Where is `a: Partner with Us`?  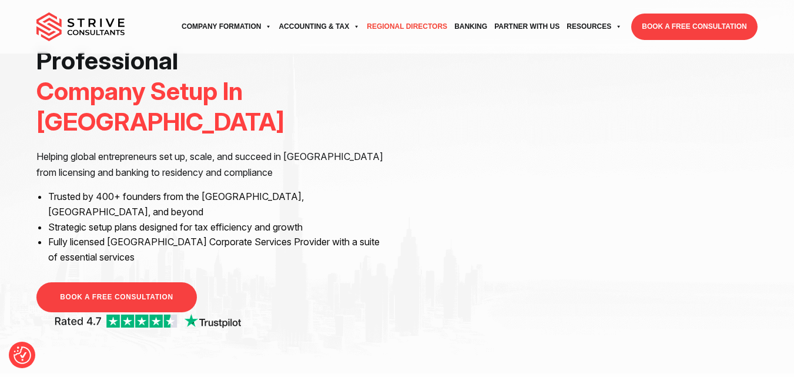 a: Partner with Us is located at coordinates (527, 26).